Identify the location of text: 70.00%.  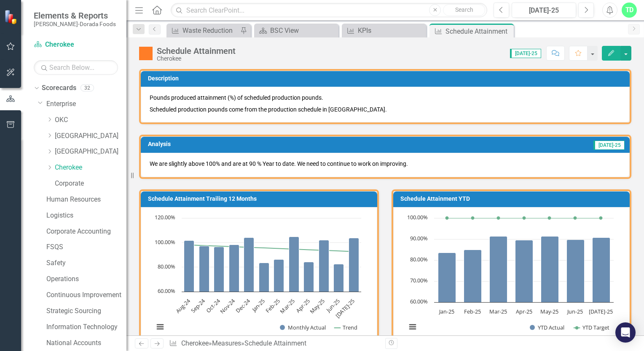
(419, 280).